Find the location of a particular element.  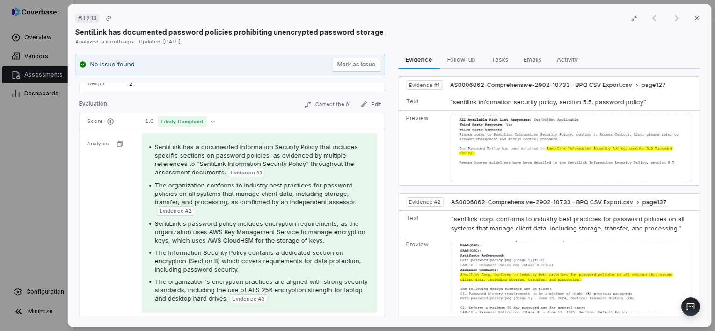

p: SentiLink has documented password policies prohibiting unencrypted password storage is located at coordinates (229, 32).